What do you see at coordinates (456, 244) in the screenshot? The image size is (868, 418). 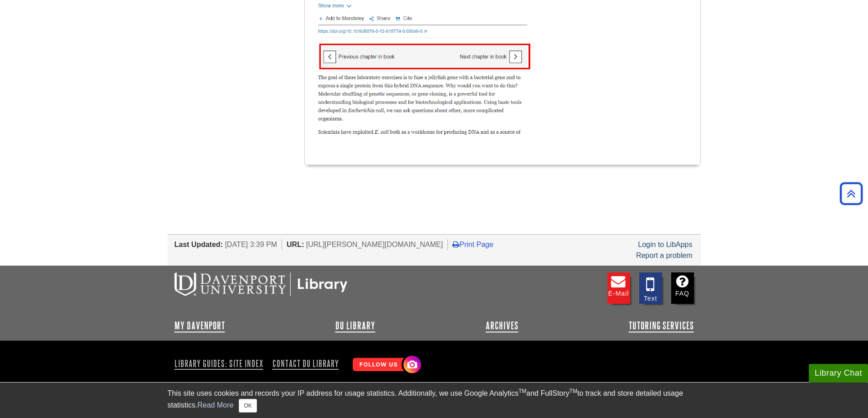 I see `i: Print Page` at bounding box center [456, 244].